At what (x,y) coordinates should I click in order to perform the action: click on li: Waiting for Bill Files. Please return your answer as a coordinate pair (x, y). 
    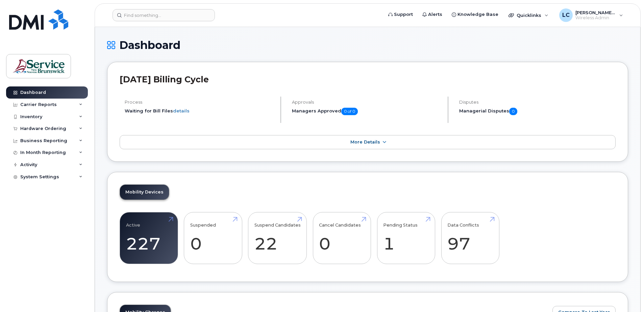
    Looking at the image, I should click on (200, 111).